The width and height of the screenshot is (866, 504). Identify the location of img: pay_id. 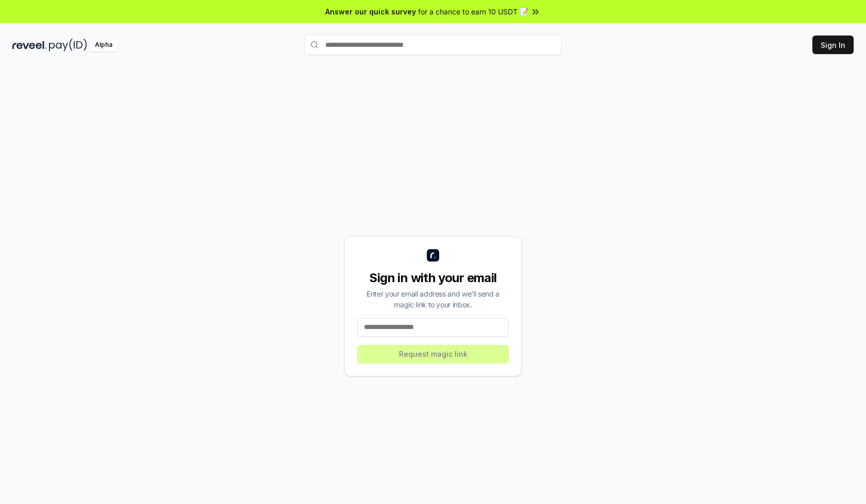
(68, 45).